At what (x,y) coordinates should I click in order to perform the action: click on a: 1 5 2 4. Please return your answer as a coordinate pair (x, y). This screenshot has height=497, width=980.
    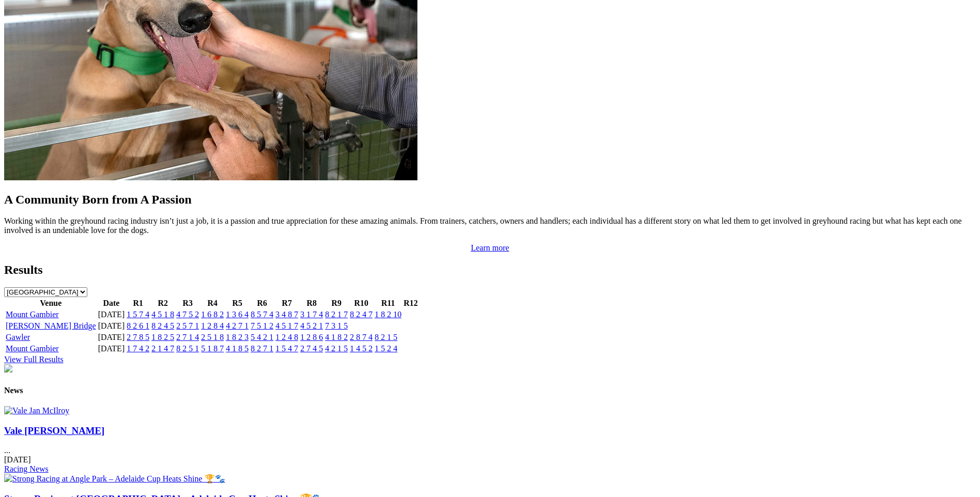
    Looking at the image, I should click on (386, 349).